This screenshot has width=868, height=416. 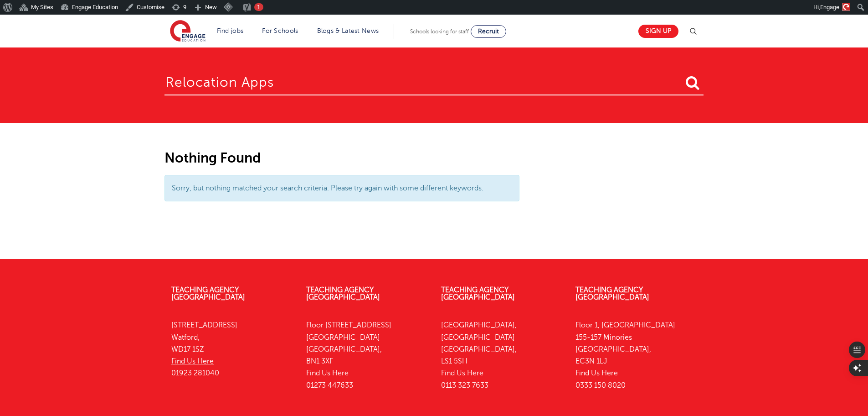 What do you see at coordinates (659, 31) in the screenshot?
I see `a: Sign up` at bounding box center [659, 31].